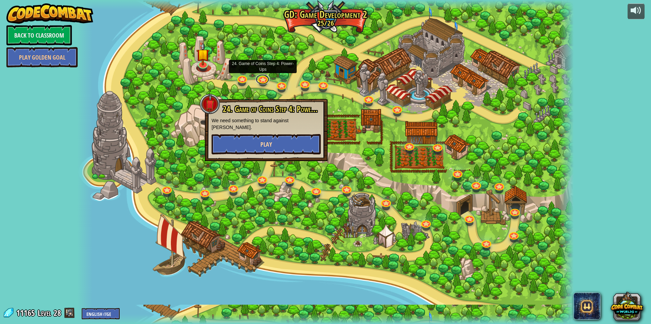 This screenshot has height=324, width=651. What do you see at coordinates (44, 313) in the screenshot?
I see `span: Level` at bounding box center [44, 313].